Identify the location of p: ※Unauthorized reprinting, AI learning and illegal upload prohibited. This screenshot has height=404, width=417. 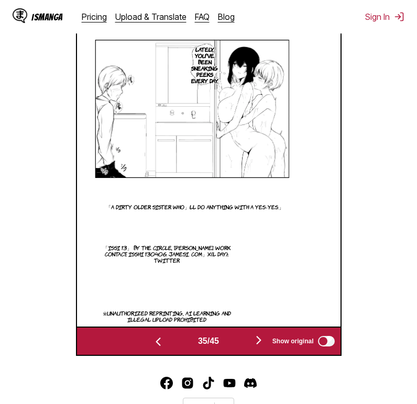
(167, 316).